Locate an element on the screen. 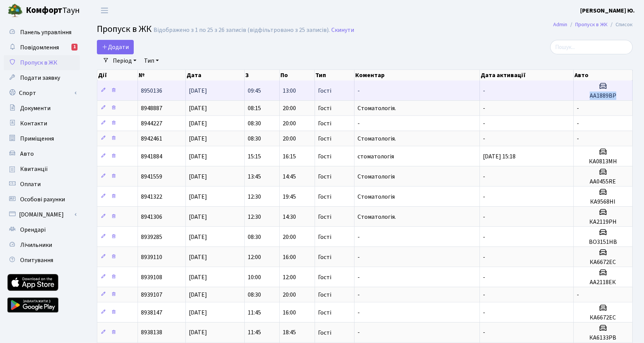  a: Період is located at coordinates (124, 61).